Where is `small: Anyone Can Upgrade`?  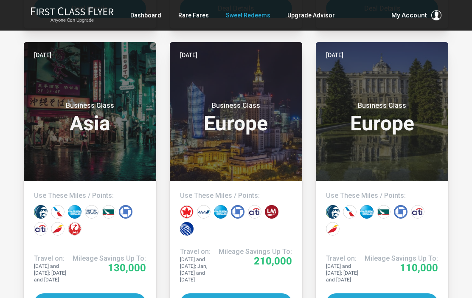
small: Anyone Can Upgrade is located at coordinates (72, 20).